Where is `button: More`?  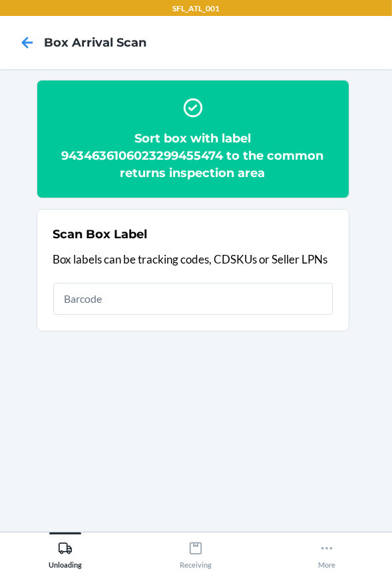 button: More is located at coordinates (326, 550).